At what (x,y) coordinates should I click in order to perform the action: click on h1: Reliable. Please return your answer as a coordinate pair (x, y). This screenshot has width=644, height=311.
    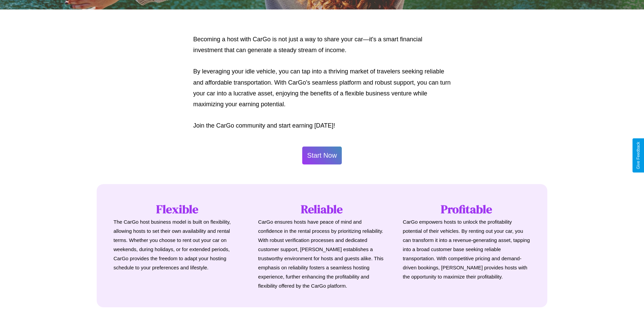
    Looking at the image, I should click on (322, 209).